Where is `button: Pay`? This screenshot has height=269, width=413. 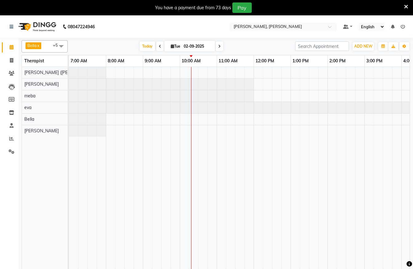
button: Pay is located at coordinates (242, 8).